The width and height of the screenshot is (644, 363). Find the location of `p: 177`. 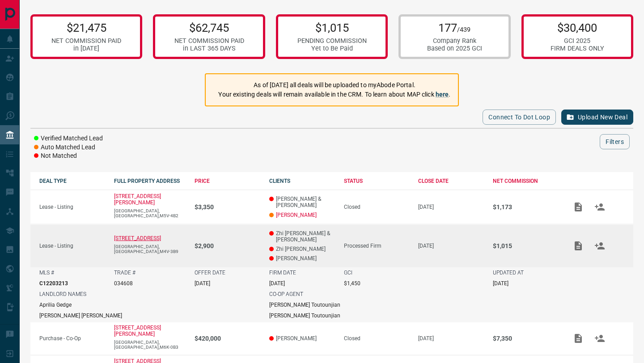

p: 177 is located at coordinates (454, 28).